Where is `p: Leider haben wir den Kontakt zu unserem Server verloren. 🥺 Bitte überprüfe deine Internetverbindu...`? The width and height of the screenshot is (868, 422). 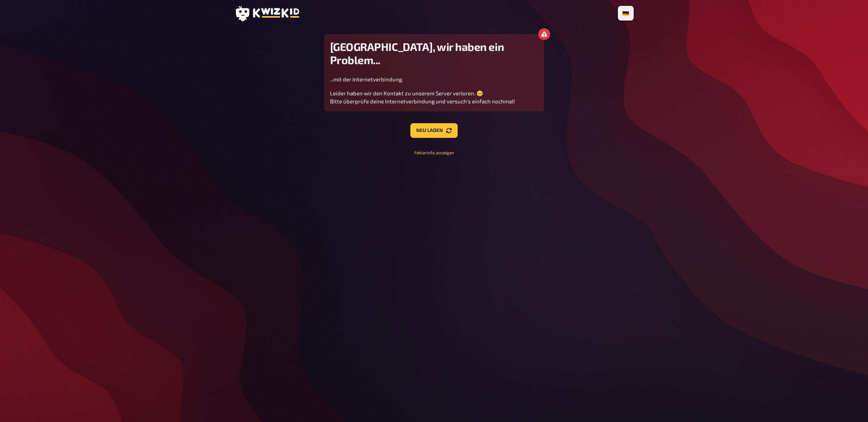
p: Leider haben wir den Kontakt zu unserem Server verloren. 🥺 Bitte überprüfe deine Internetverbindu... is located at coordinates (422, 97).